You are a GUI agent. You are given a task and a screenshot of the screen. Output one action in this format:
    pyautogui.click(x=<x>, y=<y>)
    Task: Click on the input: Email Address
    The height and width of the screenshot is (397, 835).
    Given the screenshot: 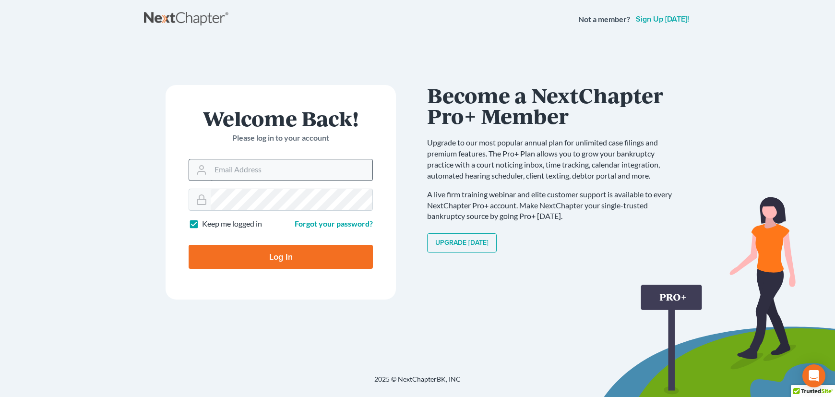 What is the action you would take?
    pyautogui.click(x=291, y=170)
    